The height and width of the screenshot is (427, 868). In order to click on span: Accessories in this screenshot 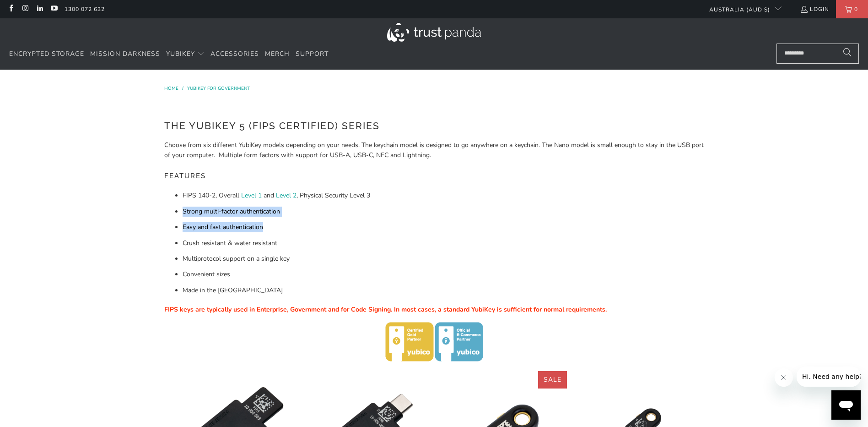, I will do `click(235, 53)`.